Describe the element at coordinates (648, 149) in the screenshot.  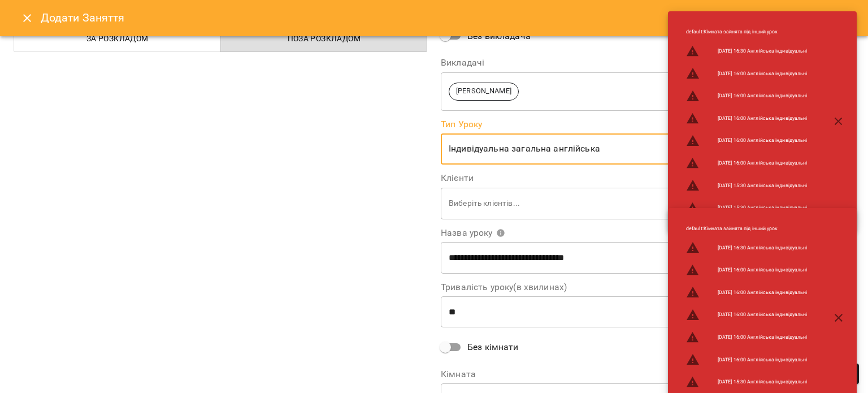
I see `div: Індивідуальна загальна англійська` at that location.